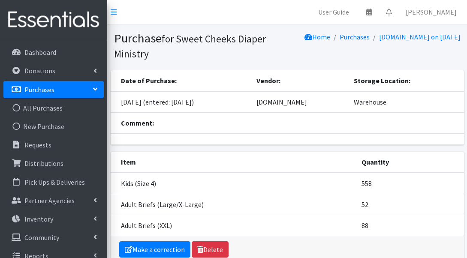  I want to click on p: Purchases, so click(39, 90).